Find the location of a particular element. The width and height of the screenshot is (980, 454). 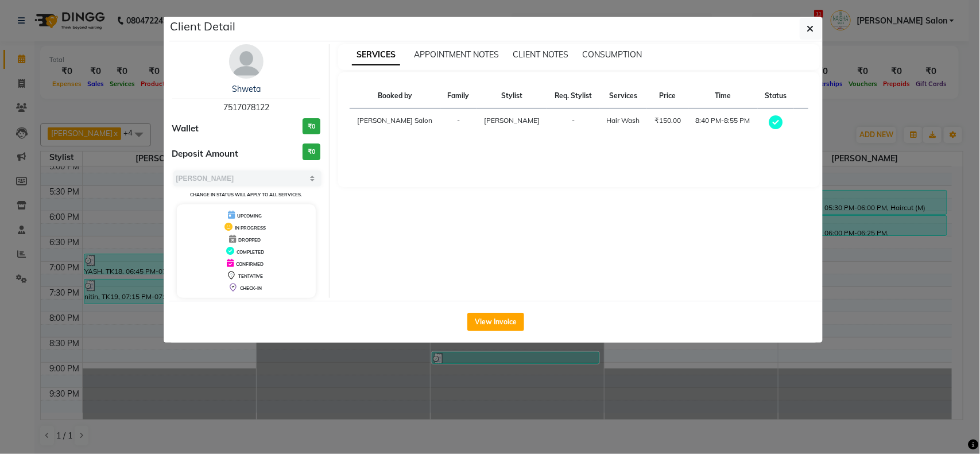

span: APPOINTMENT NOTES is located at coordinates (456, 55).